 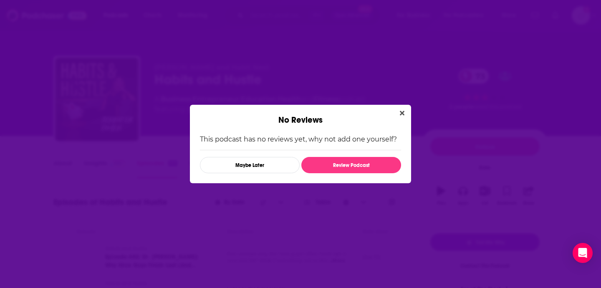 What do you see at coordinates (583, 253) in the screenshot?
I see `div: Open Intercom Messenger` at bounding box center [583, 253].